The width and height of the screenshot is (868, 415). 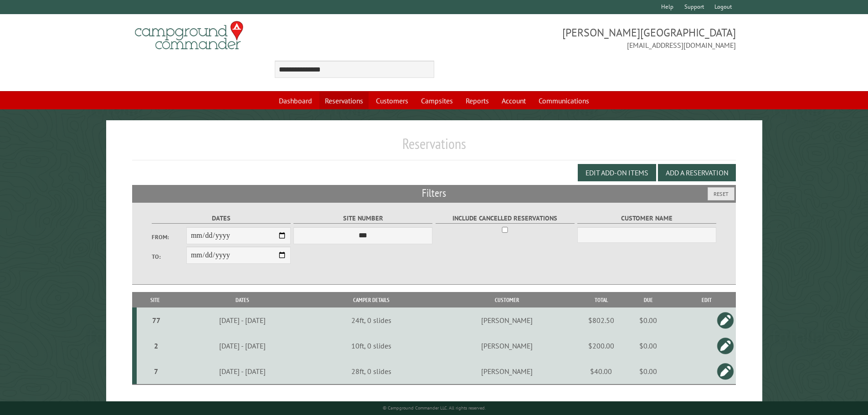 I want to click on td: $802.50, so click(x=601, y=320).